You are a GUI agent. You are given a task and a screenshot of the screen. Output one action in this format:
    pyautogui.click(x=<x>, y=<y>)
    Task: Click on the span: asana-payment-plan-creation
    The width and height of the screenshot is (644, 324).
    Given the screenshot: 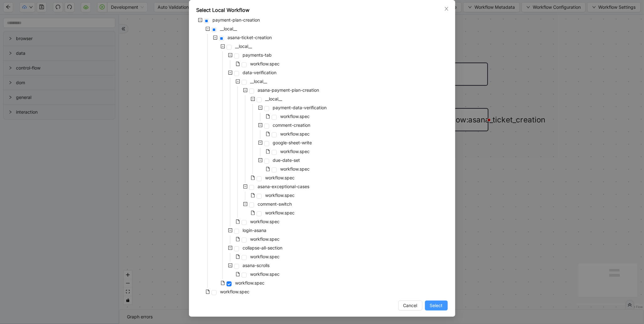 What is the action you would take?
    pyautogui.click(x=289, y=90)
    